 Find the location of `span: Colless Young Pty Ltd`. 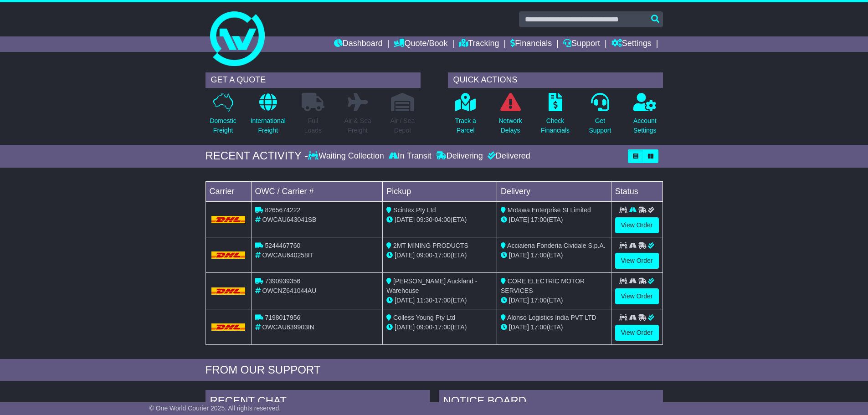

span: Colless Young Pty Ltd is located at coordinates (424, 318).